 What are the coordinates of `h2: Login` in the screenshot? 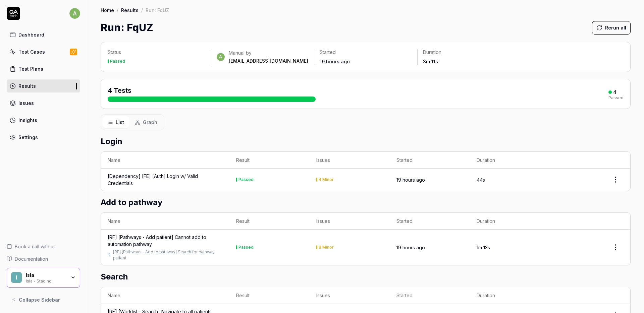 It's located at (366, 142).